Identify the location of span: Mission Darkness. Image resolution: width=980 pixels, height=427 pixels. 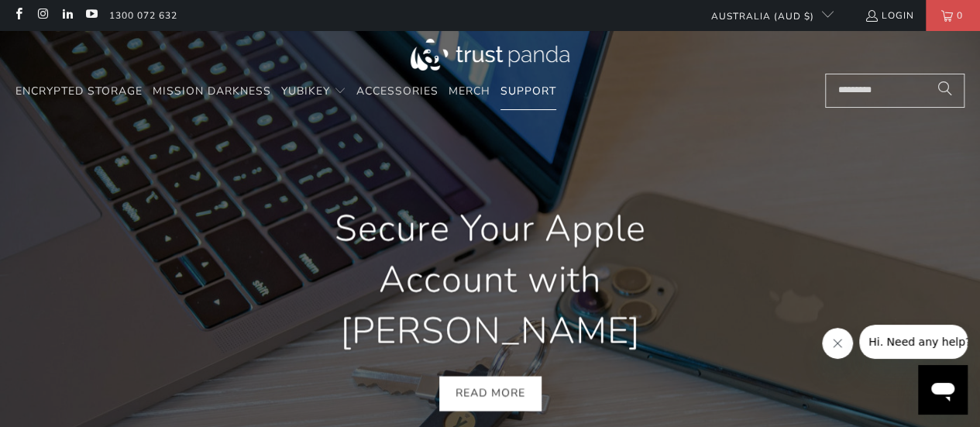
(212, 91).